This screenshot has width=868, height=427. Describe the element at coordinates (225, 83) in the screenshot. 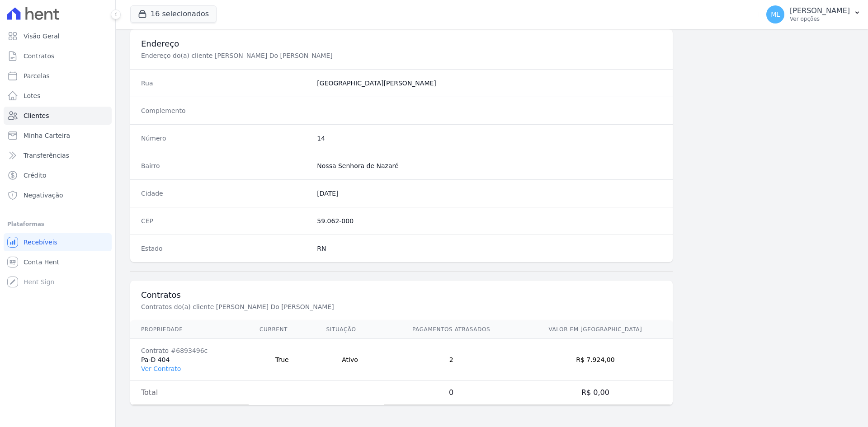

I see `dt: Rua` at that location.